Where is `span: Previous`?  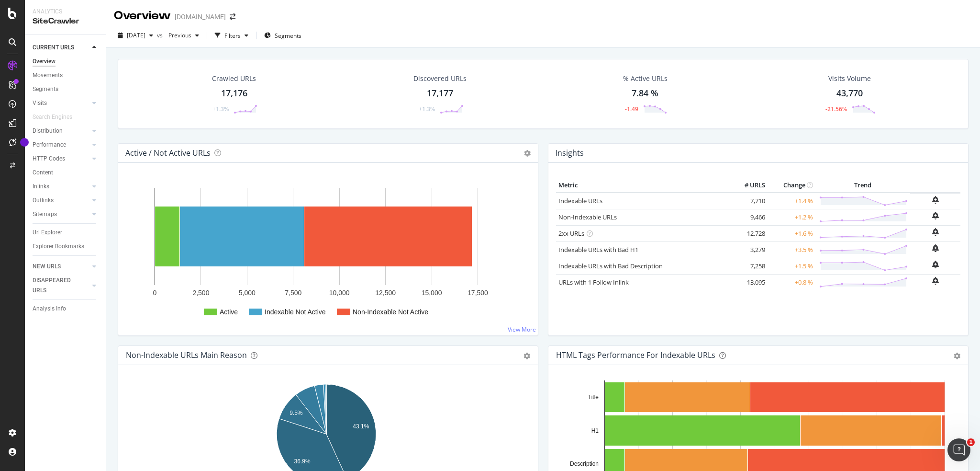 span: Previous is located at coordinates (178, 35).